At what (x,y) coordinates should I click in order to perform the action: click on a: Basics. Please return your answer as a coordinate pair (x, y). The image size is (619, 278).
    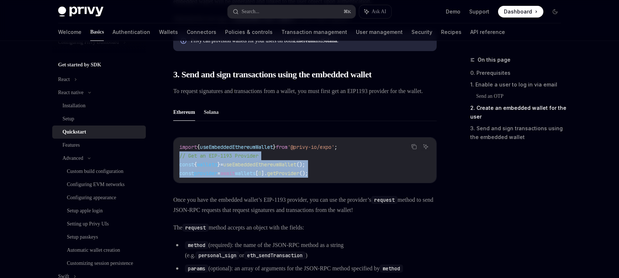
    Looking at the image, I should click on (97, 32).